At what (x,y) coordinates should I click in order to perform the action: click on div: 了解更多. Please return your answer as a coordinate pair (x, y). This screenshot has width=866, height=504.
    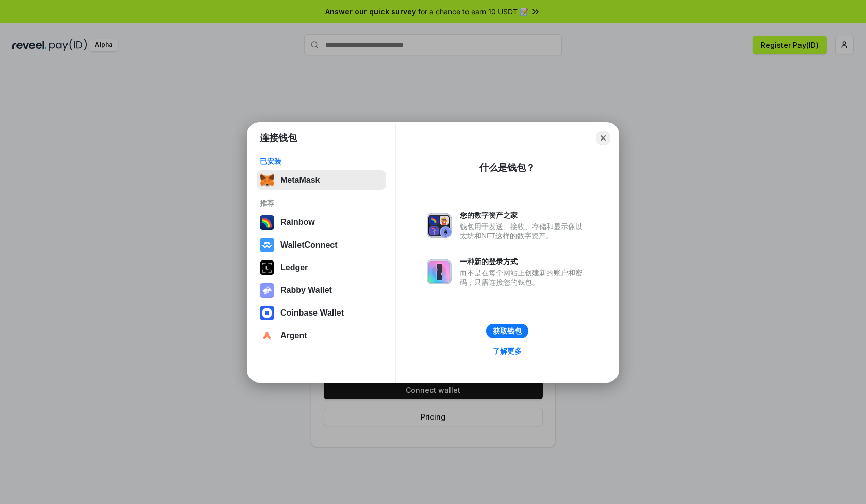
    Looking at the image, I should click on (507, 351).